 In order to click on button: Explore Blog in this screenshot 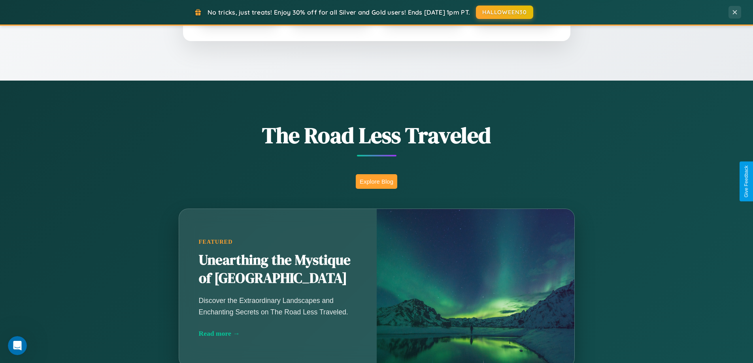, I will do `click(376, 181)`.